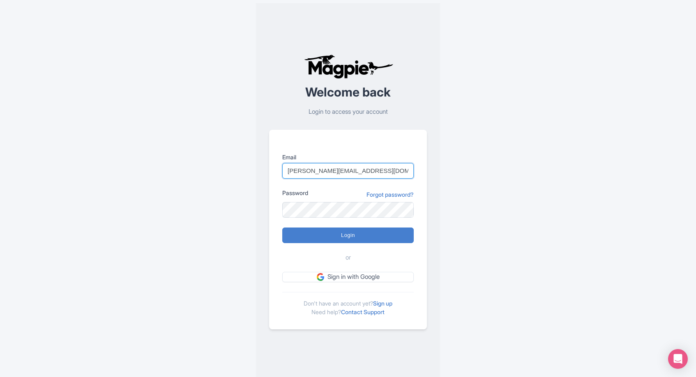 Image resolution: width=696 pixels, height=377 pixels. Describe the element at coordinates (348, 92) in the screenshot. I see `h2: Welcome back` at that location.